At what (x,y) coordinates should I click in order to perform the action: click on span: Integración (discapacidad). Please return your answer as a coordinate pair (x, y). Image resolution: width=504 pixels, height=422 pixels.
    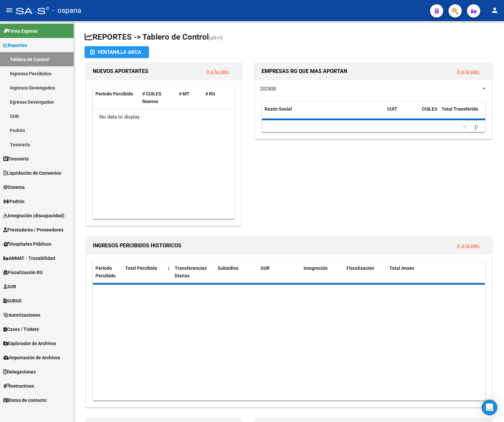
    Looking at the image, I should click on (34, 215).